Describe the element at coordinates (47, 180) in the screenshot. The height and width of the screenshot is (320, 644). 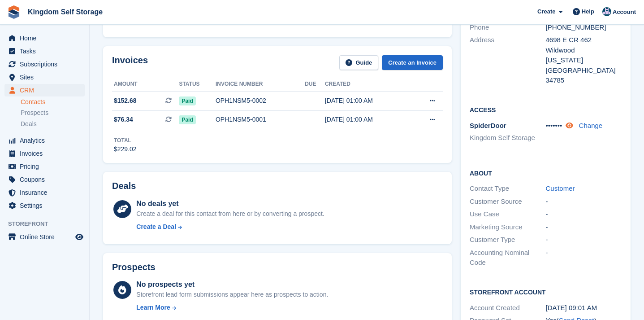
I see `span: Coupons` at that location.